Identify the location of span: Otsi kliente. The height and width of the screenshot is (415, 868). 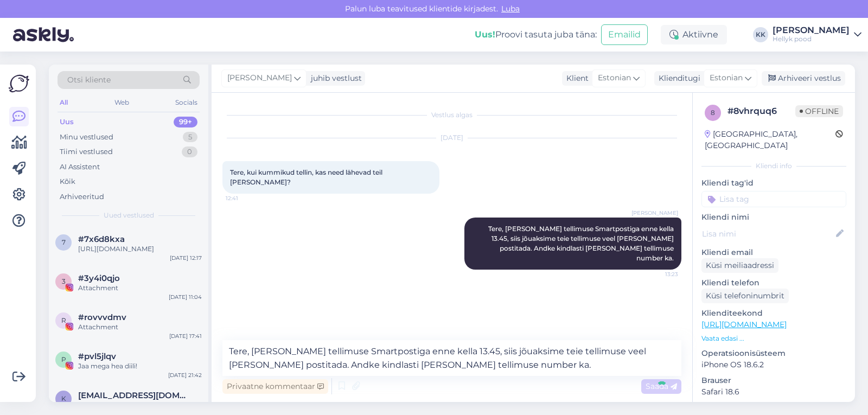
(89, 80).